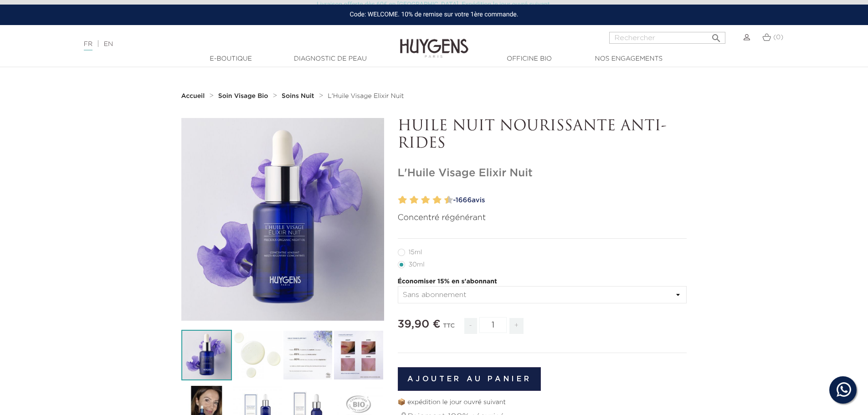  I want to click on label: 2, so click(403, 200).